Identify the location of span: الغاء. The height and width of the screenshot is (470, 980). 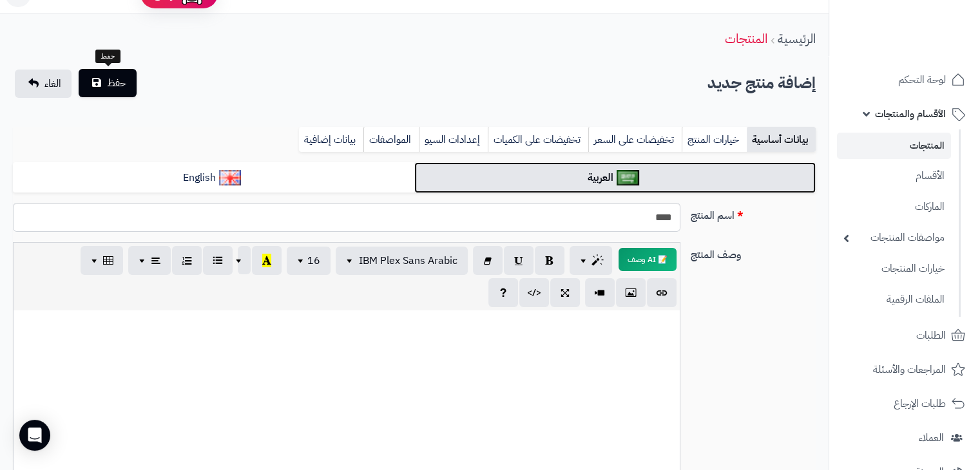
(53, 83).